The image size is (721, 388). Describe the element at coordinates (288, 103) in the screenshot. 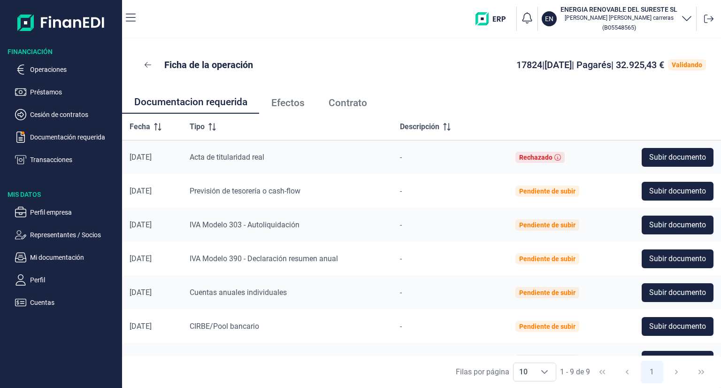

I see `a: Efectos` at that location.